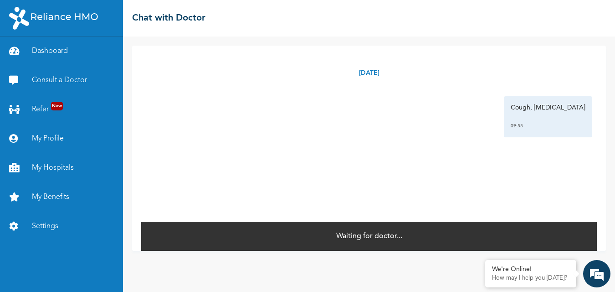 The width and height of the screenshot is (615, 292). Describe the element at coordinates (531, 278) in the screenshot. I see `p: How may I help you today?` at that location.